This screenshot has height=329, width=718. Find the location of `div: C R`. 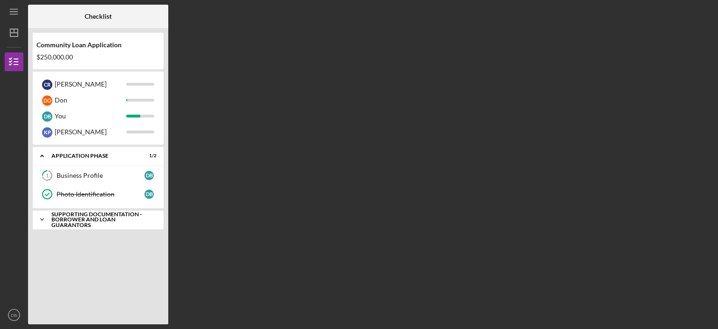

div: C R is located at coordinates (47, 85).